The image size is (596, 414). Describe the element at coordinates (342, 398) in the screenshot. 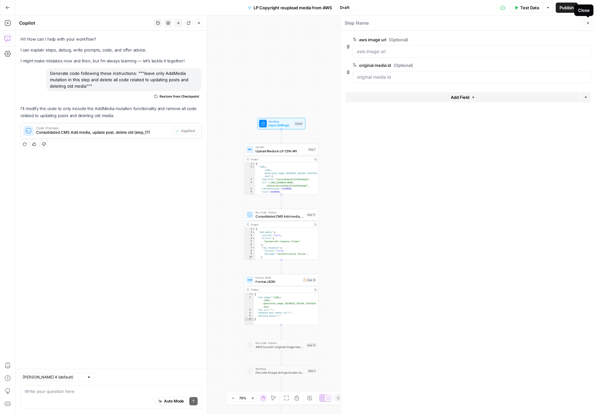

I see `span: Copy` at that location.